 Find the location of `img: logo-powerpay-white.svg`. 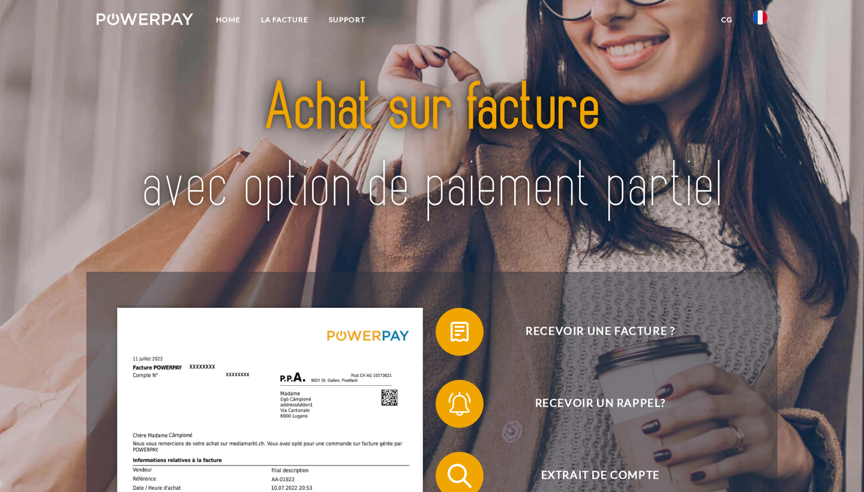

img: logo-powerpay-white.svg is located at coordinates (145, 19).